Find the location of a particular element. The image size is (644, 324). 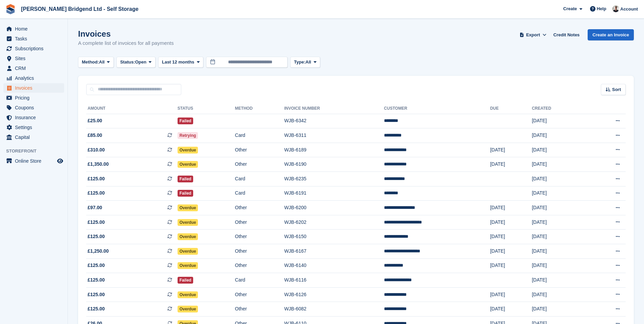

p: A complete list of invoices for all payments is located at coordinates (126, 43).